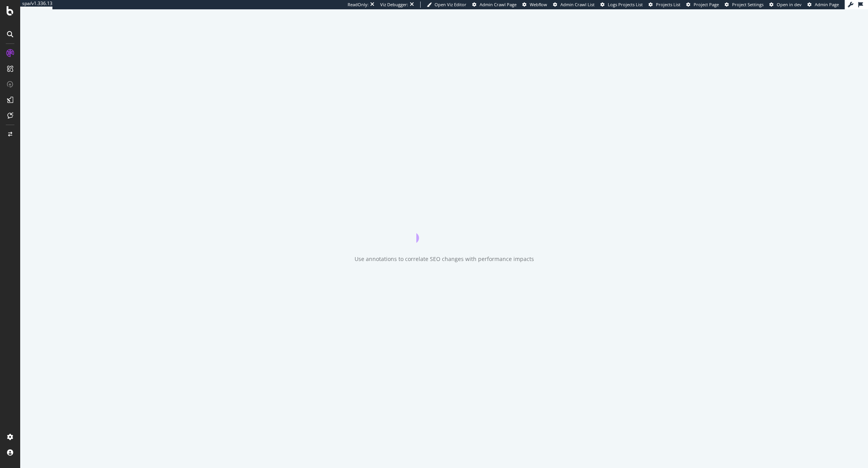 Image resolution: width=868 pixels, height=468 pixels. I want to click on a: Open Viz Editor, so click(447, 5).